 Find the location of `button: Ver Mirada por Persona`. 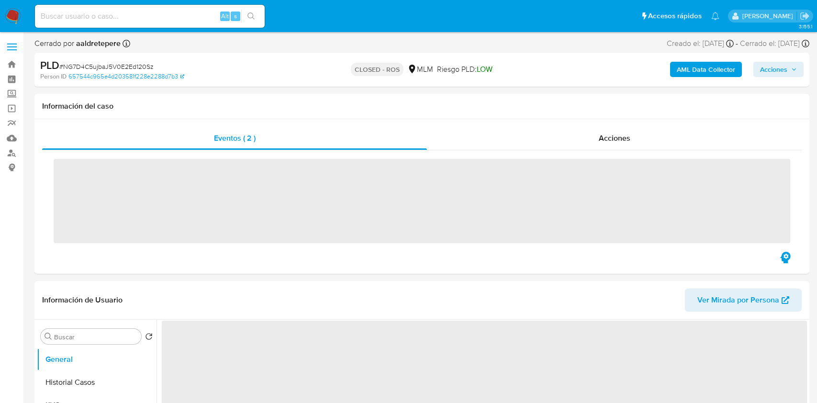

button: Ver Mirada por Persona is located at coordinates (743, 300).